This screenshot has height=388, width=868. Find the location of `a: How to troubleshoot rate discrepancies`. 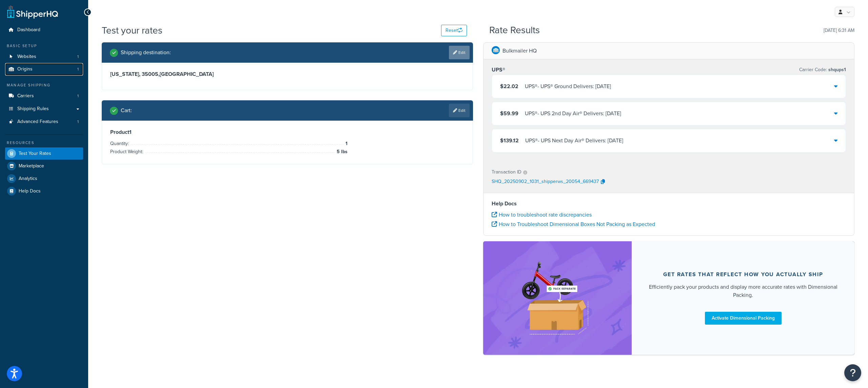

a: How to troubleshoot rate discrepancies is located at coordinates (542, 214).